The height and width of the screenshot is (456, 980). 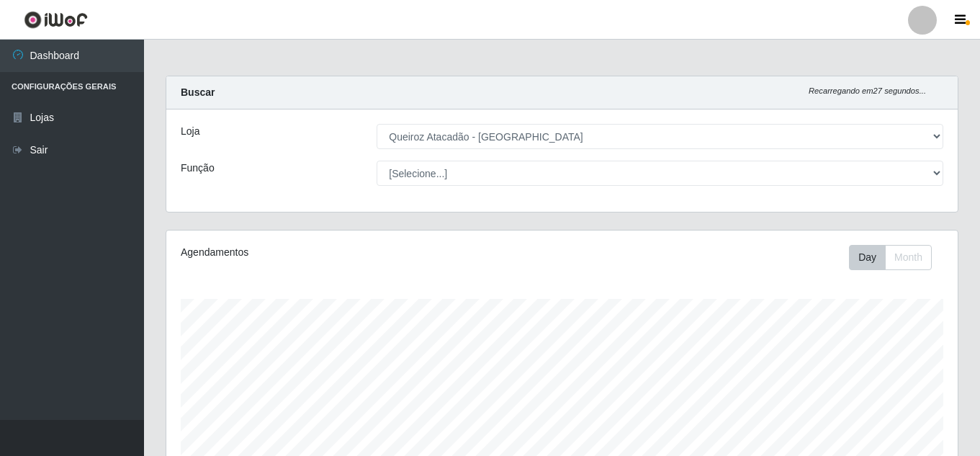 I want to click on div: Agendamentos, so click(x=334, y=253).